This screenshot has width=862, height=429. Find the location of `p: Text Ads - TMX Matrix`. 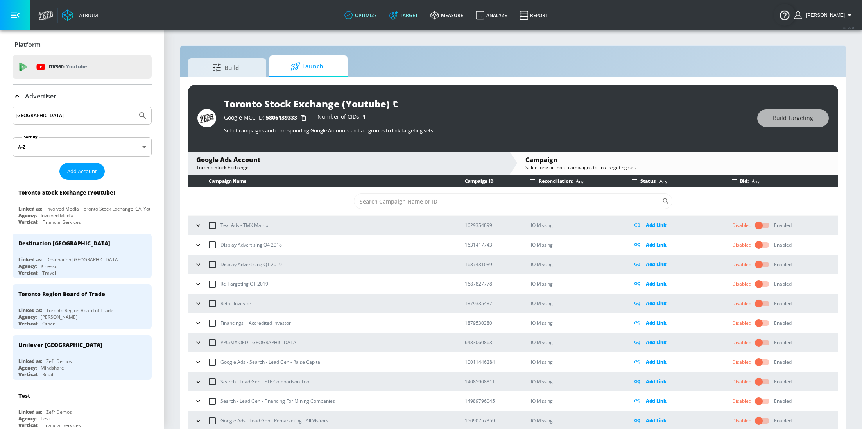

p: Text Ads - TMX Matrix is located at coordinates (244, 225).